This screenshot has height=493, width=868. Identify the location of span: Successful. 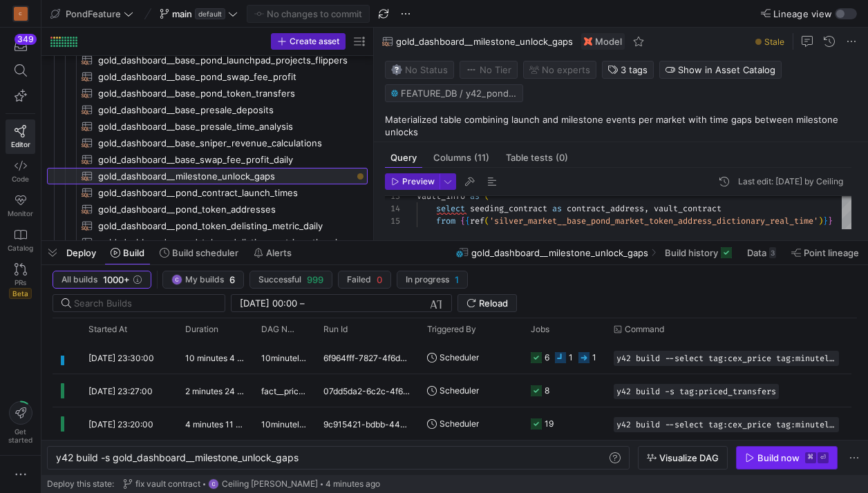
(280, 280).